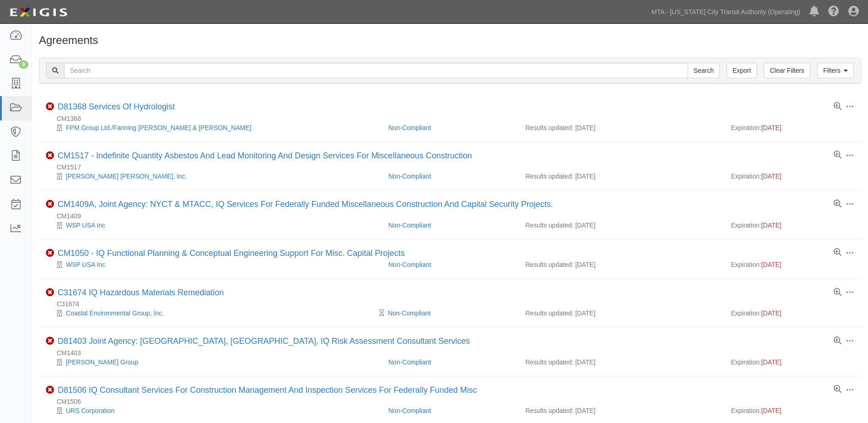  What do you see at coordinates (214, 362) in the screenshot?
I see `div: Louis Berger Group` at bounding box center [214, 362].